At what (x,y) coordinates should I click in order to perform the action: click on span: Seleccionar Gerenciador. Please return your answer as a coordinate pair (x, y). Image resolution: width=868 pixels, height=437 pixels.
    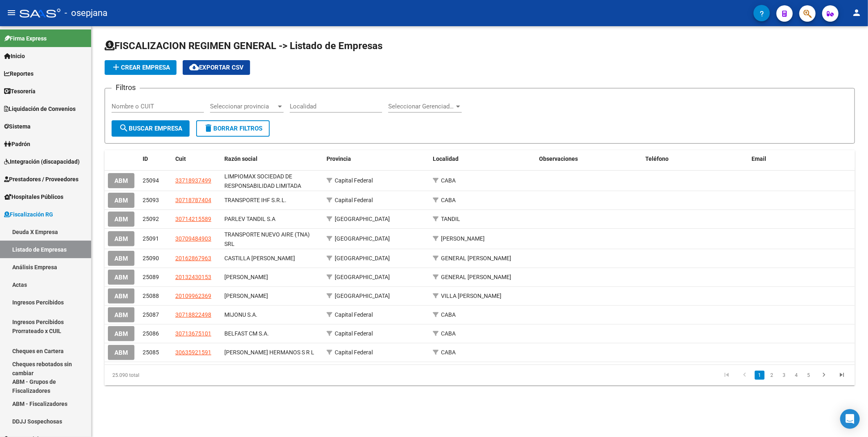
    Looking at the image, I should click on (422, 106).